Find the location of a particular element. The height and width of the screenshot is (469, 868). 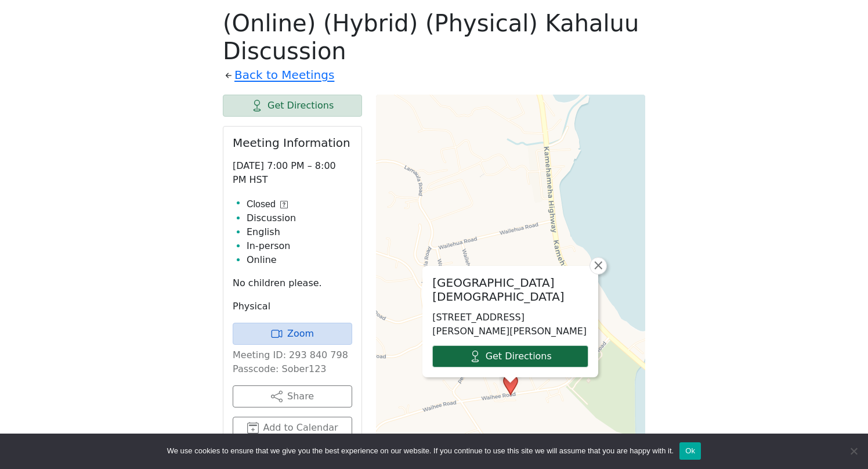

h1: (Online) (Hybrid) (Physical) Kahaluu Discussion is located at coordinates (434, 37).